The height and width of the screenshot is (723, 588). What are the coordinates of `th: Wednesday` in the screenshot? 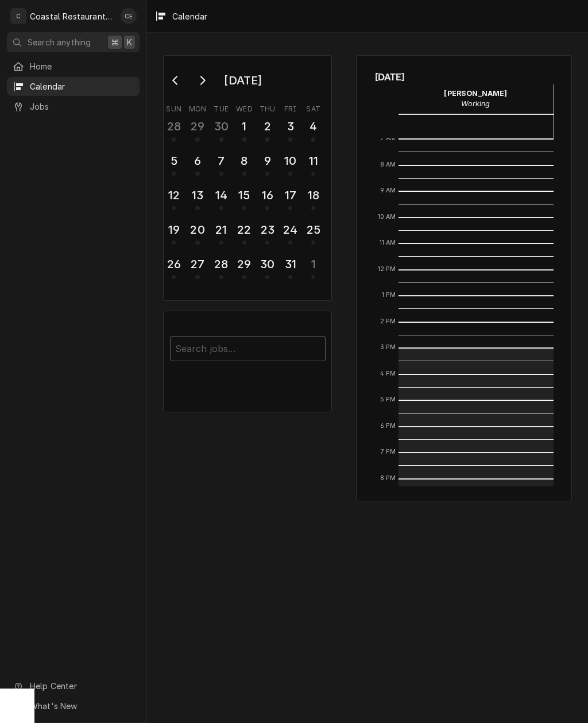 It's located at (244, 108).